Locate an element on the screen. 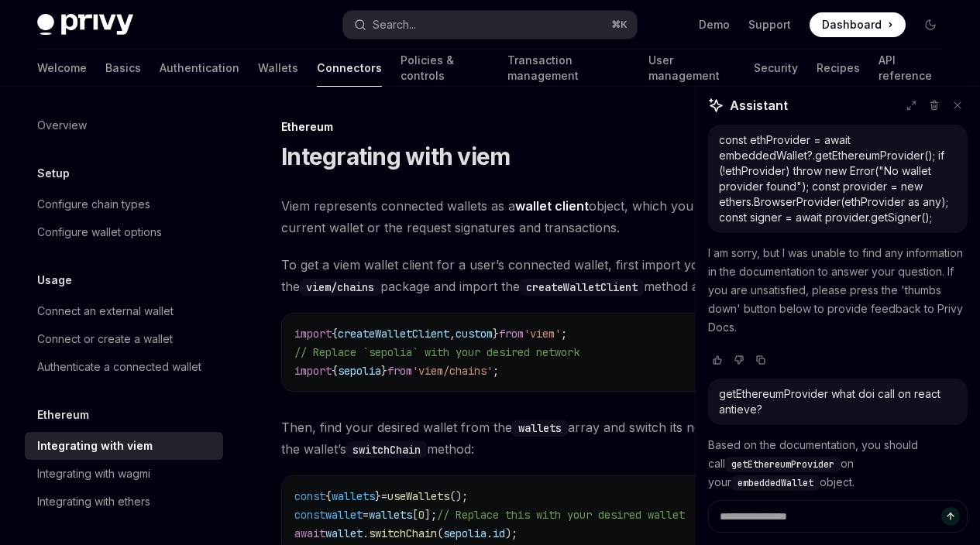 This screenshot has height=545, width=980. div: Integrating with wagmi is located at coordinates (94, 474).